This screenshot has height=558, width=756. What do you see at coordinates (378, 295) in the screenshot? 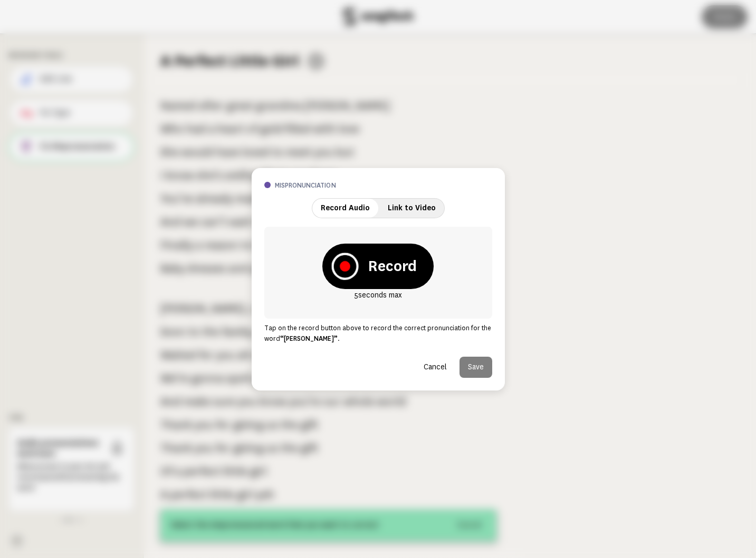
I see `p: 5 seconds max` at bounding box center [378, 295].